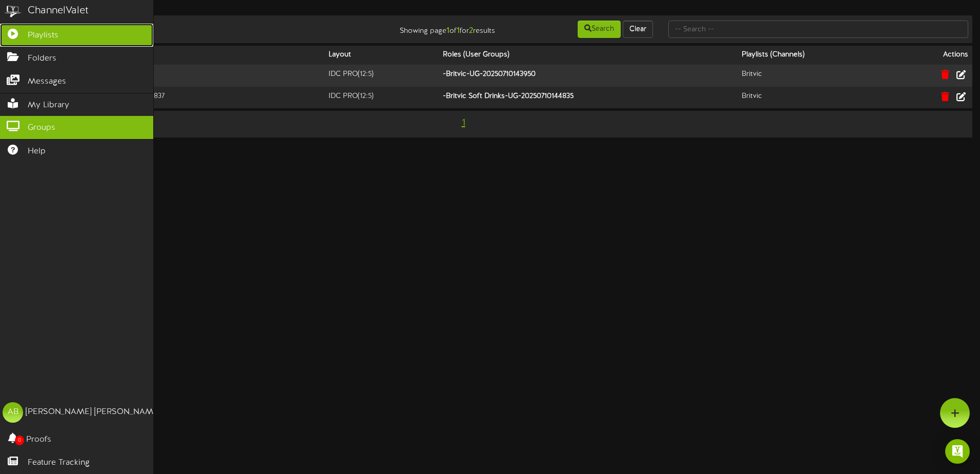  I want to click on span: Folders, so click(42, 59).